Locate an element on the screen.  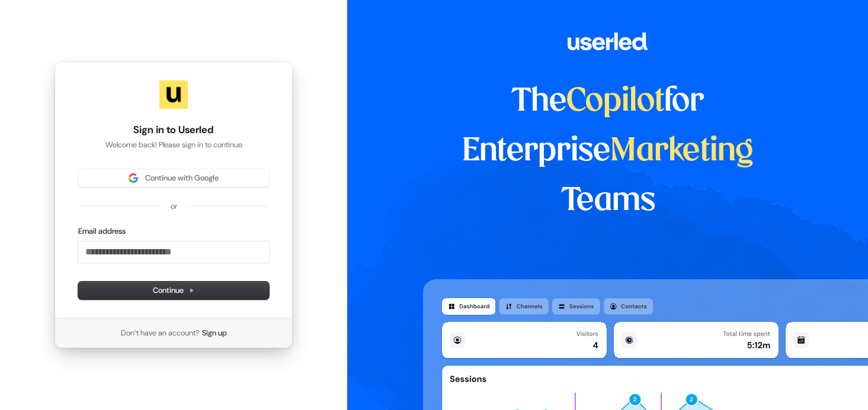
a: Sign up is located at coordinates (214, 334).